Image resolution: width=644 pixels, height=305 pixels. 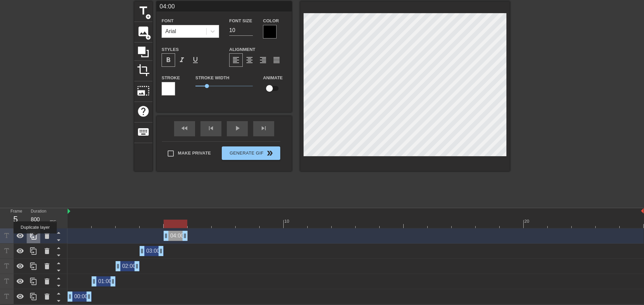 I want to click on span: photo_size_select_large, so click(x=143, y=90).